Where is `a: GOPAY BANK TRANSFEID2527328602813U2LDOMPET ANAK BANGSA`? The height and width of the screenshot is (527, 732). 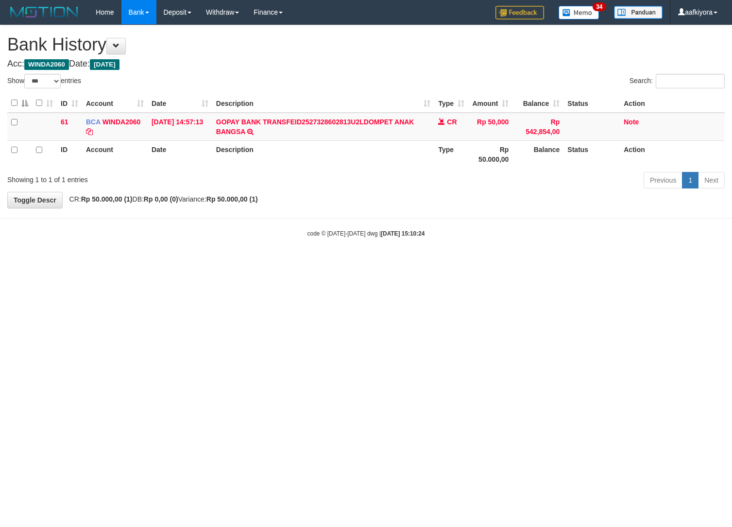 a: GOPAY BANK TRANSFEID2527328602813U2LDOMPET ANAK BANGSA is located at coordinates (315, 127).